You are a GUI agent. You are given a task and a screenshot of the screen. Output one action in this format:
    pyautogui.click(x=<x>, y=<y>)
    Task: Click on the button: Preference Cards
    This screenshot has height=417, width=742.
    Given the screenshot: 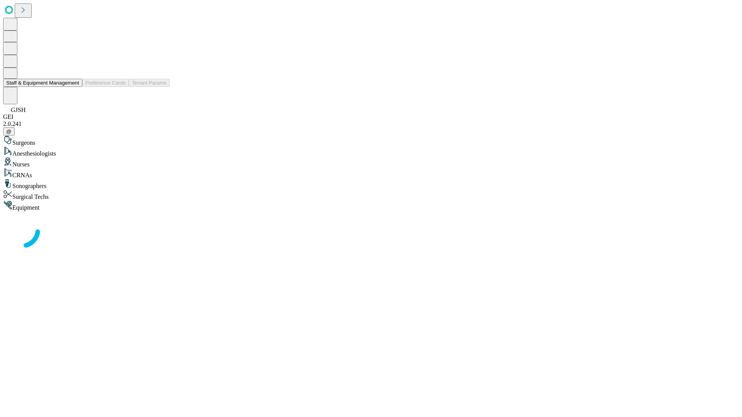 What is the action you would take?
    pyautogui.click(x=106, y=83)
    